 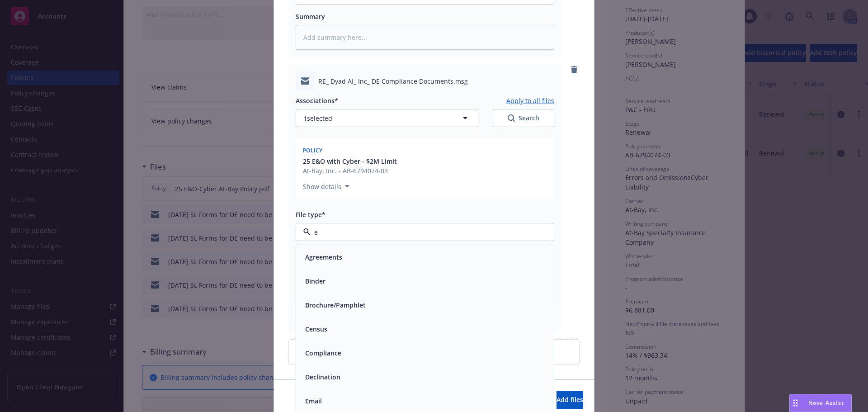 I want to click on input: Filter by keyword, so click(x=423, y=232).